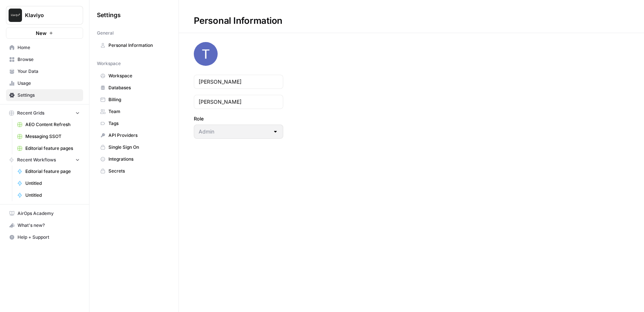 This screenshot has height=312, width=644. Describe the element at coordinates (52, 172) in the screenshot. I see `span: Editorial feature page` at that location.